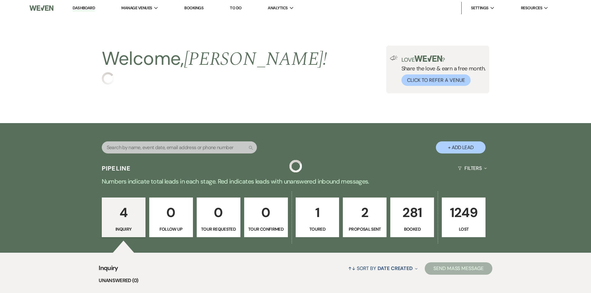 This screenshot has height=293, width=591. I want to click on img: weven-logo-green.svg, so click(428, 59).